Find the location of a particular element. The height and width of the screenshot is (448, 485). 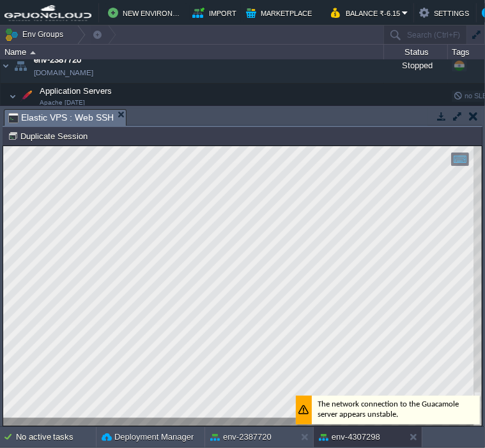

div: No active tasks is located at coordinates (56, 438).